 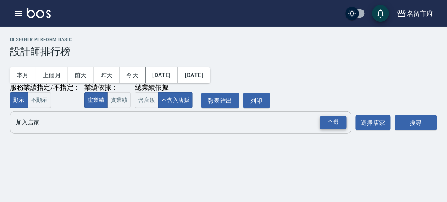 I want to click on button: 報表匯出, so click(x=220, y=101).